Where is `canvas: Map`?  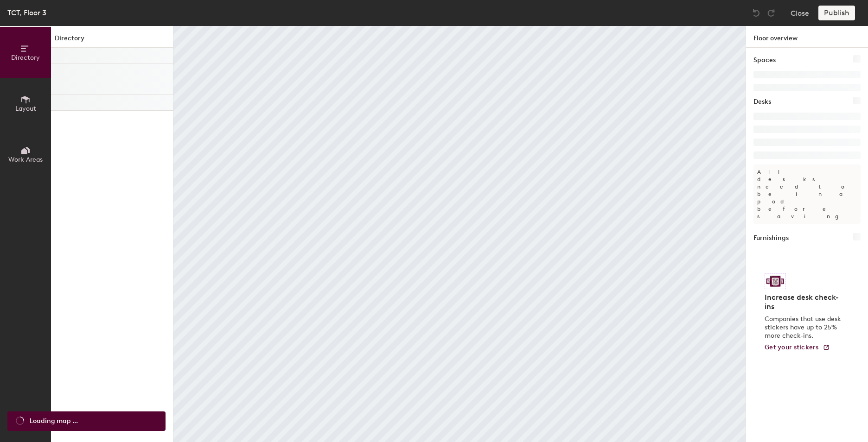
canvas: Map is located at coordinates (460, 234).